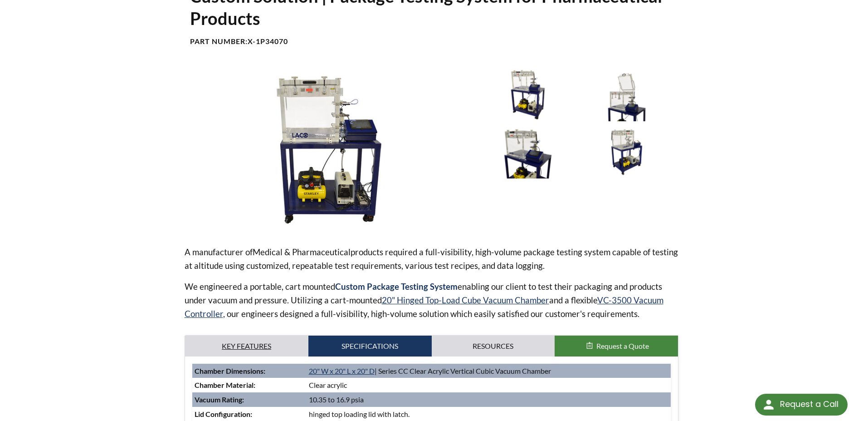  What do you see at coordinates (268, 41) in the screenshot?
I see `b: X-1P34070` at bounding box center [268, 41].